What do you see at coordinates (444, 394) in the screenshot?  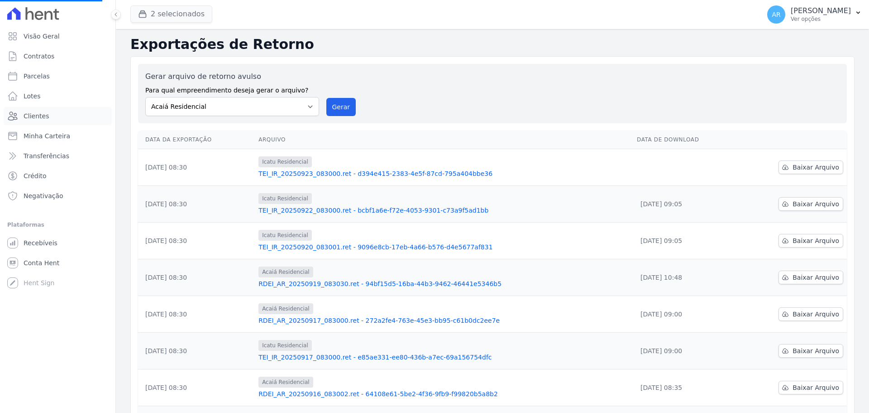 I see `a: RDEI_AR_20250916_083002.ret - 64108e61-5be2-4f36-9fb9-f99820b5a8b2` at bounding box center [444, 394].